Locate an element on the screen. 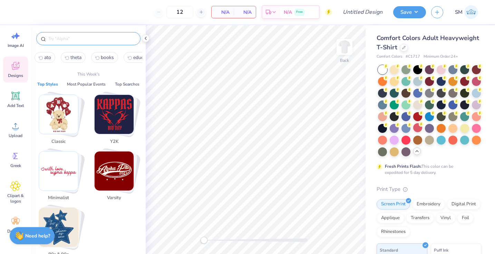 This screenshot has width=495, height=254. div: Screen Print is located at coordinates (393, 204).